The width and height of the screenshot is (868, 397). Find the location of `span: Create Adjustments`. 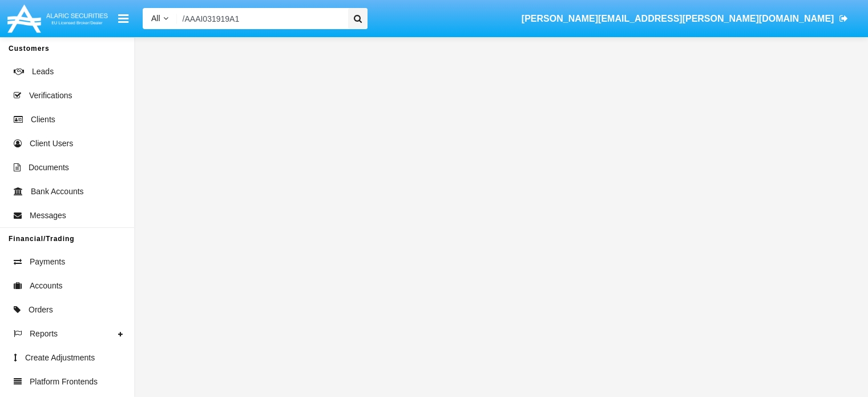

span: Create Adjustments is located at coordinates (60, 358).